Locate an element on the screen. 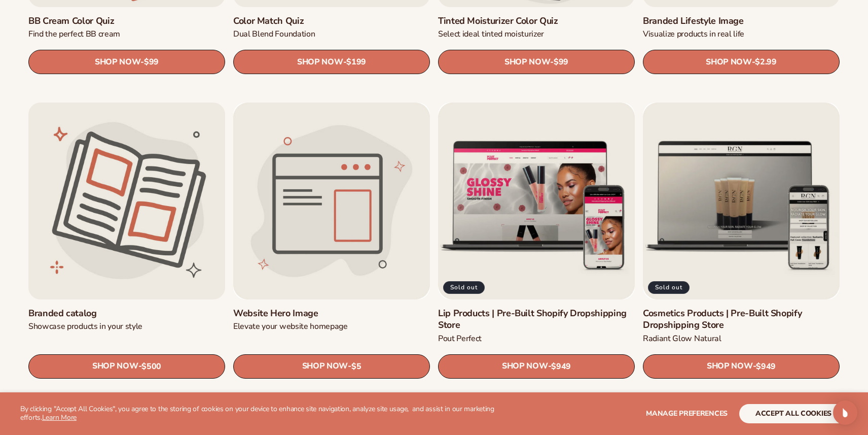  a: SHOP NOW- $199 is located at coordinates (332, 62).